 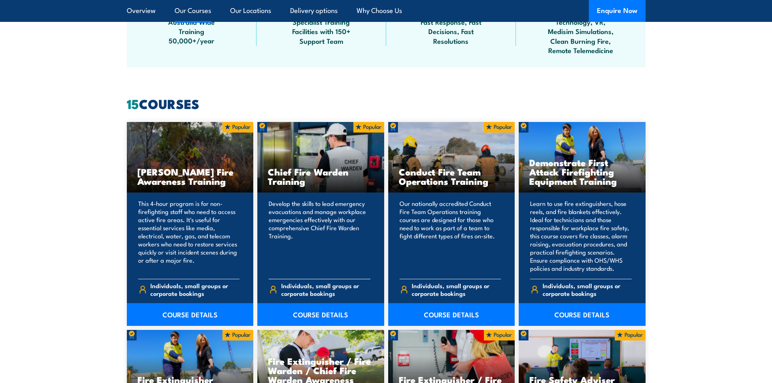 I want to click on h3: Chief Fire Warden Training, so click(x=321, y=176).